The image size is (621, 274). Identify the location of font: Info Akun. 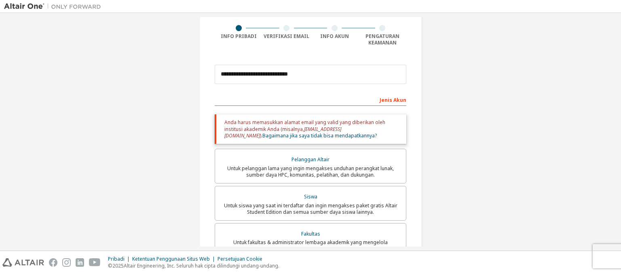
(335, 36).